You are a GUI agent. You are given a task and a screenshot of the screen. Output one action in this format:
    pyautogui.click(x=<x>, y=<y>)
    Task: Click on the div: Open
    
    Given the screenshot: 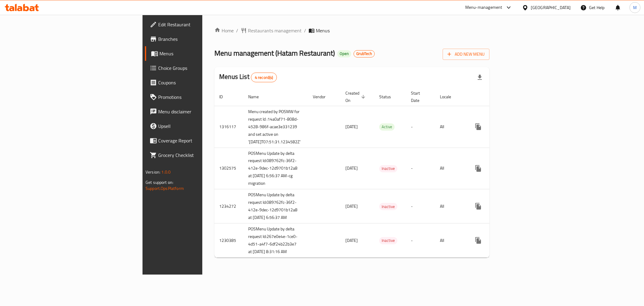 What is the action you would take?
    pyautogui.click(x=344, y=54)
    